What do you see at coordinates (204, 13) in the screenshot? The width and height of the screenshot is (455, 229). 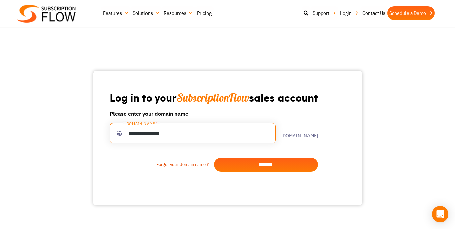 I see `a: Pricing` at bounding box center [204, 13].